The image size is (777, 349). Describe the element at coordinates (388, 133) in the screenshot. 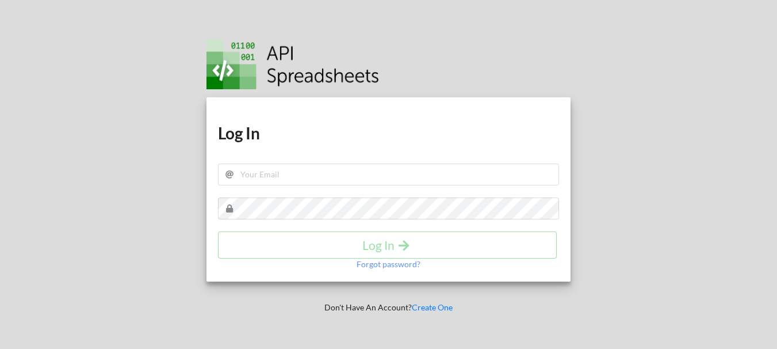

I see `h1: Log In` at that location.